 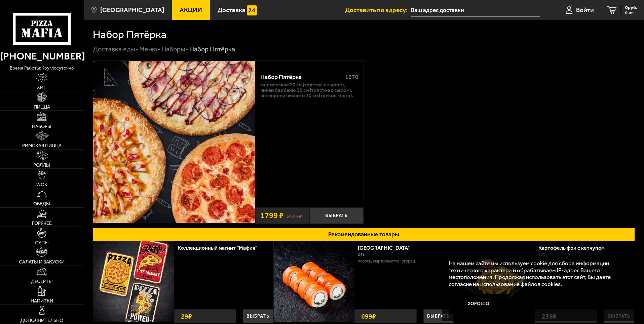 What do you see at coordinates (574, 247) in the screenshot?
I see `a: Картофель фри с кетчупом` at bounding box center [574, 247].